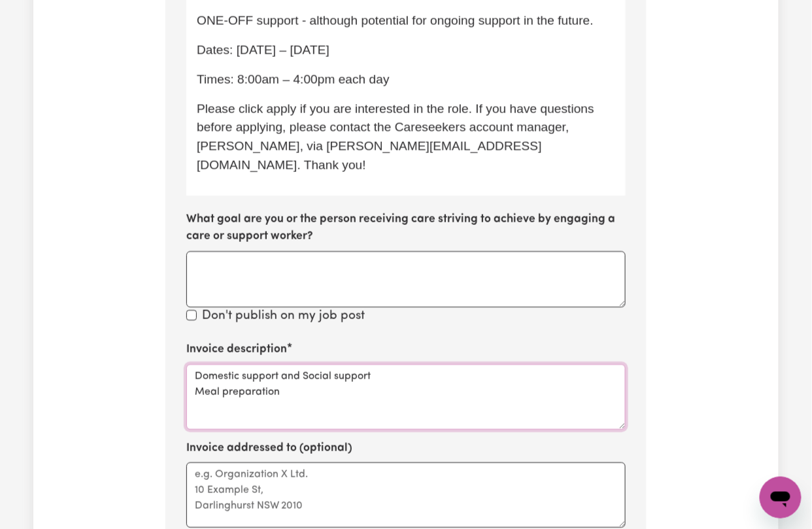 This screenshot has width=812, height=529. Describe the element at coordinates (397, 136) in the screenshot. I see `span: Please click apply if you are interested in the role. If you have questions before applying, plea...` at that location.